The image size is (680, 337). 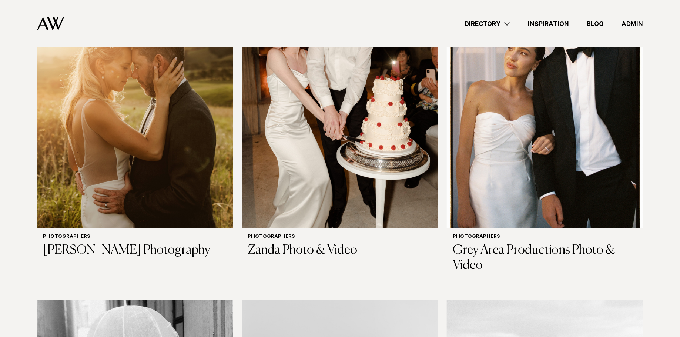 I want to click on img: Auckland Weddings Logo, so click(x=50, y=23).